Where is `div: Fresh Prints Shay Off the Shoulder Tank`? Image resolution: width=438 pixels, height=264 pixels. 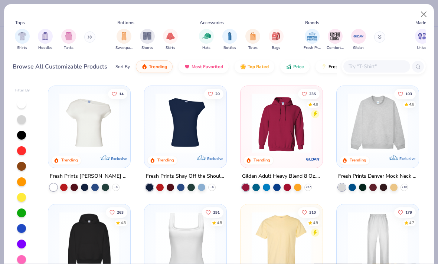 div: Fresh Prints Shay Off the Shoulder Tank is located at coordinates (185, 177).